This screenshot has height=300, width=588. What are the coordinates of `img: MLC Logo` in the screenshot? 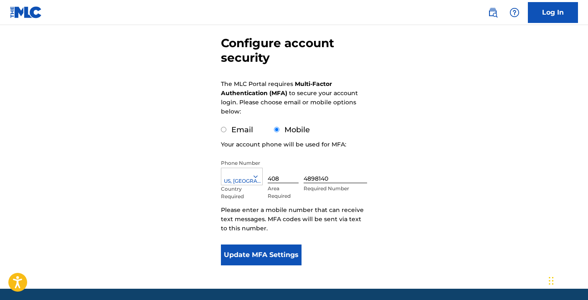 It's located at (26, 12).